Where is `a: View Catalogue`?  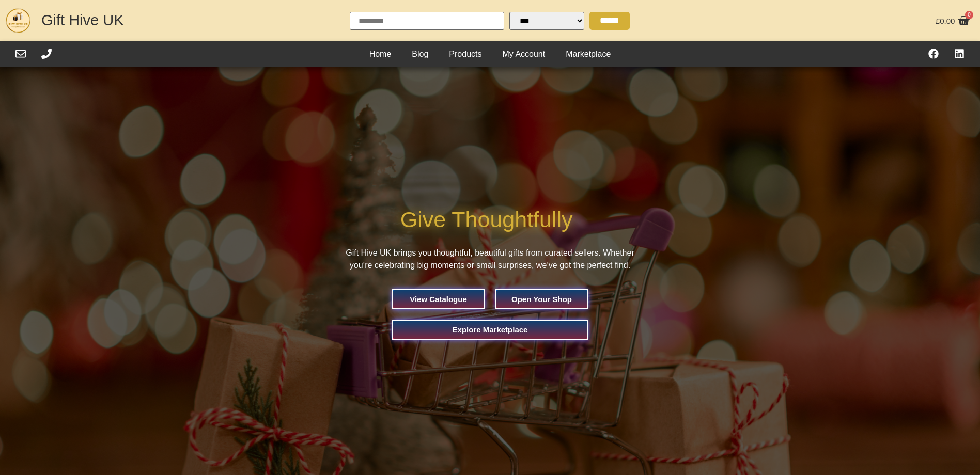
a: View Catalogue is located at coordinates (438, 299).